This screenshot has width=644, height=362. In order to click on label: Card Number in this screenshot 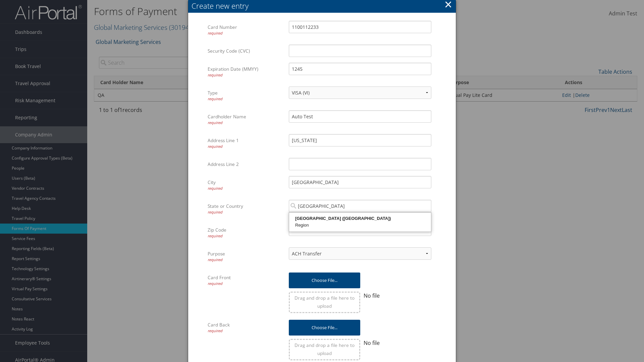, I will do `click(246, 30)`.